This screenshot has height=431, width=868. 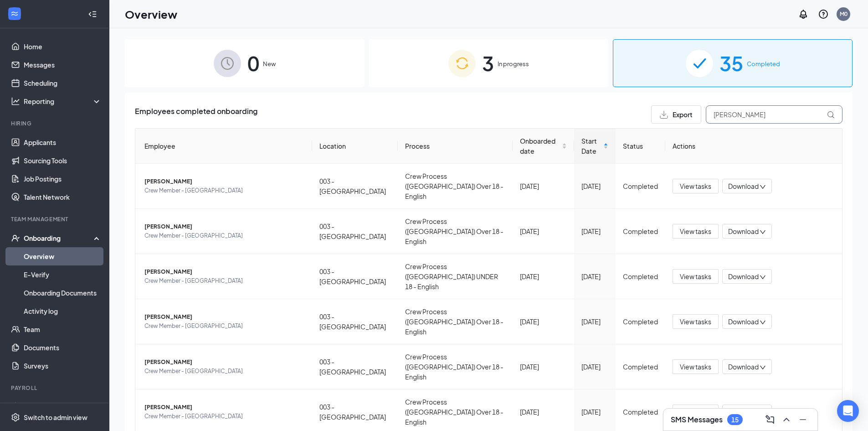 I want to click on div: M0, so click(x=844, y=13).